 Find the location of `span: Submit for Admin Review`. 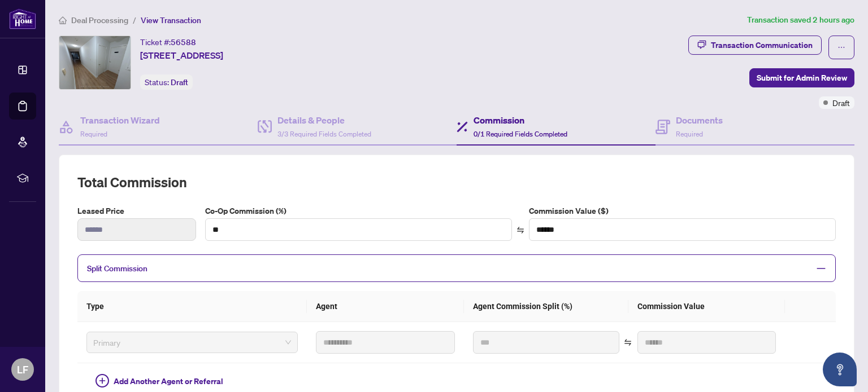

span: Submit for Admin Review is located at coordinates (802, 78).